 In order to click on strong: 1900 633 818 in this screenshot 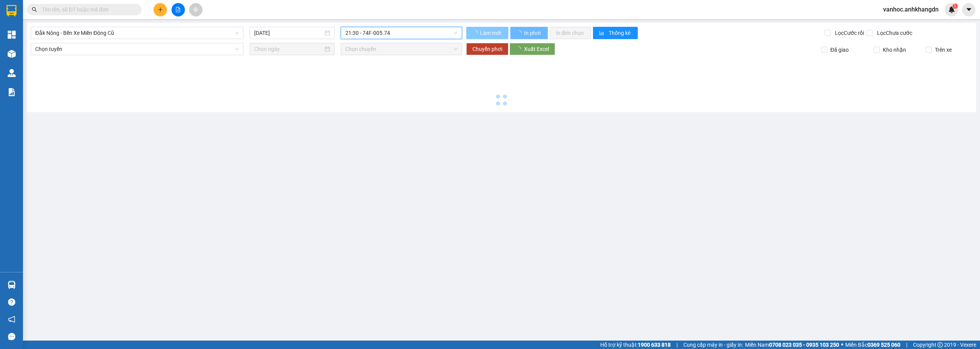, I will do `click(654, 344)`.